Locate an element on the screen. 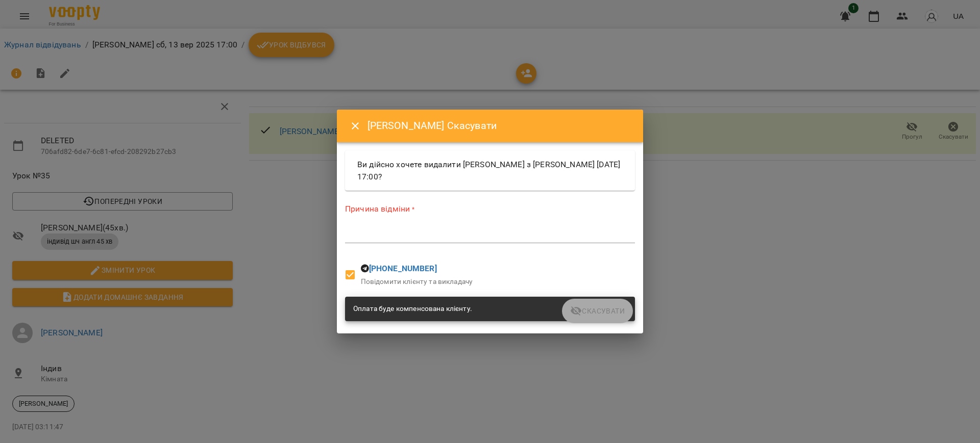 This screenshot has width=980, height=443. div: Оплата буде компенсована клієнту. is located at coordinates (412, 309).